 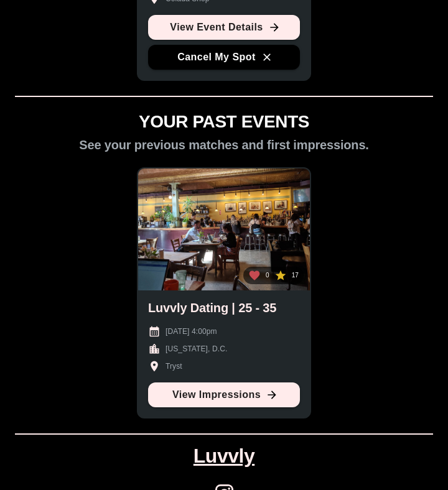 What do you see at coordinates (224, 27) in the screenshot?
I see `a: View Event Details` at bounding box center [224, 27].